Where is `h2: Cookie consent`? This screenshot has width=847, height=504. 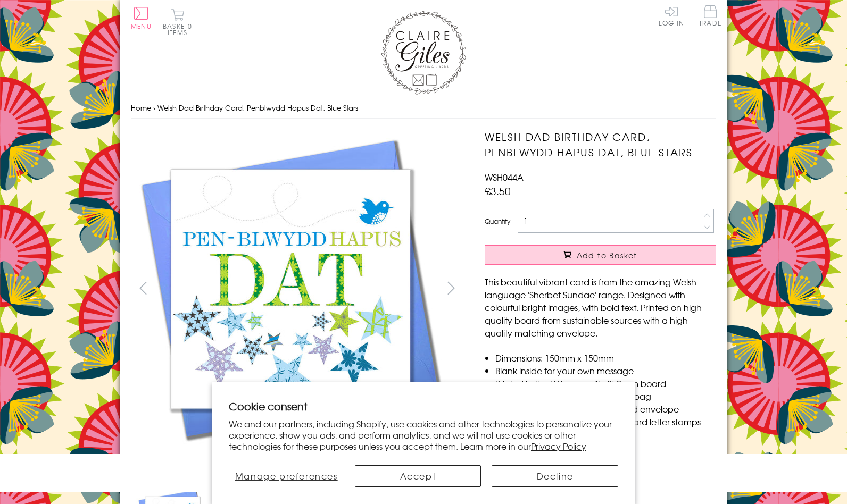 h2: Cookie consent is located at coordinates (424, 406).